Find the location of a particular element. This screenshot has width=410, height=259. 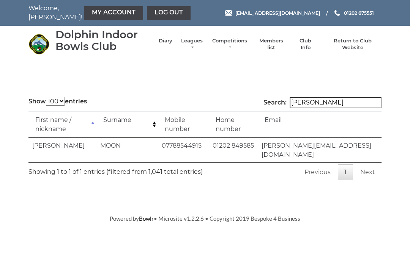

td: 01202 849585 is located at coordinates (233, 150).